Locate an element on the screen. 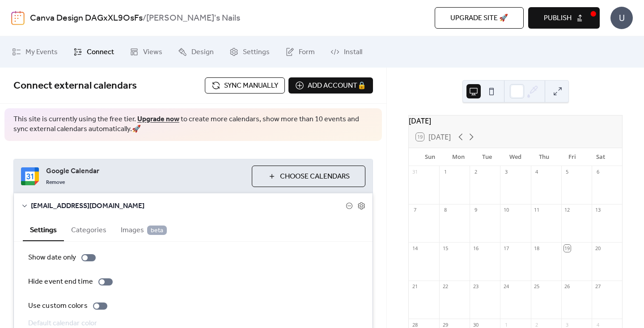  span: Sync manually is located at coordinates (251, 86).